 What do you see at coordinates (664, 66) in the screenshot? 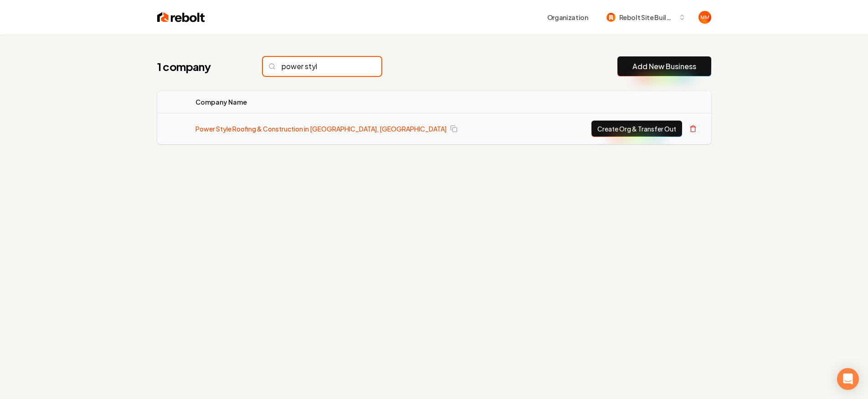
I see `button: Add New Business` at bounding box center [664, 66].